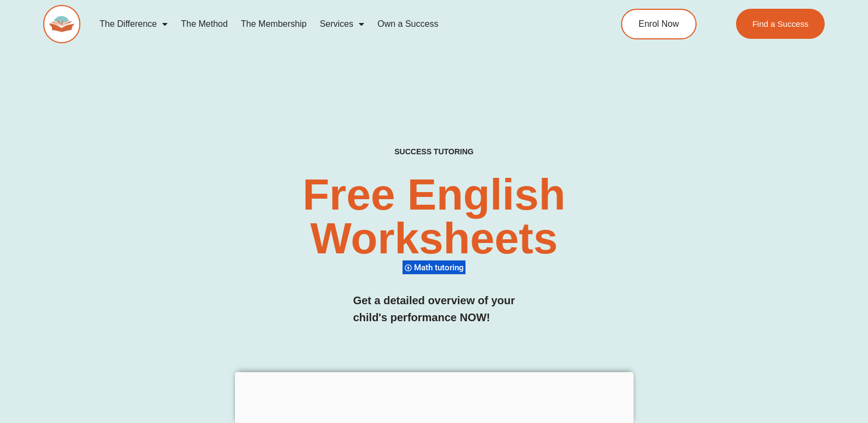  I want to click on nav: Menu, so click(335, 24).